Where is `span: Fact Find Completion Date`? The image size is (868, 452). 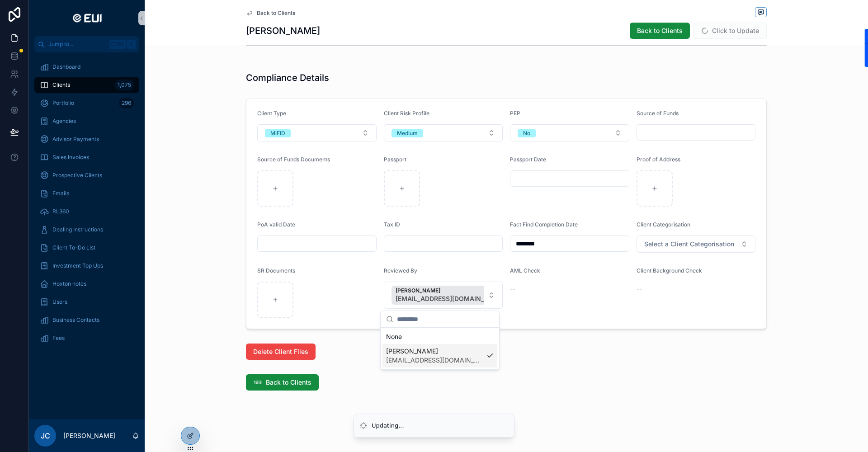 span: Fact Find Completion Date is located at coordinates (544, 224).